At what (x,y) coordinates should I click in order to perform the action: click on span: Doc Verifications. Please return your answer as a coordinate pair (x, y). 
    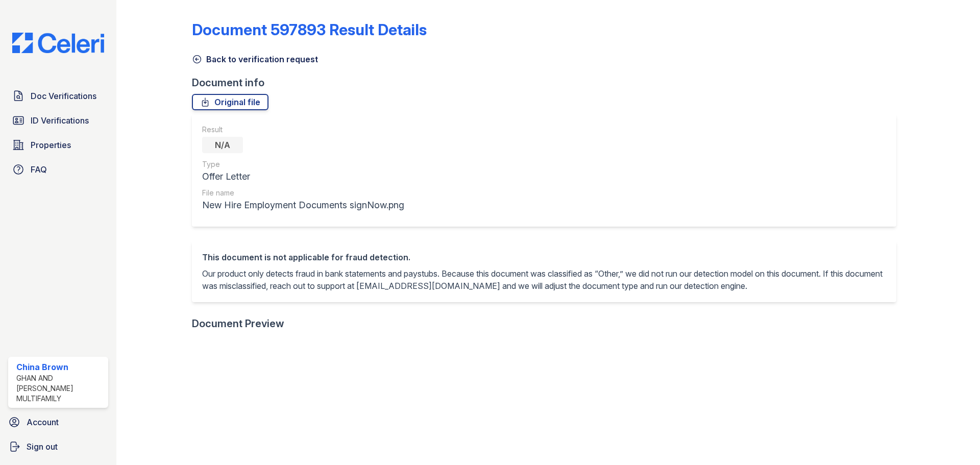
    Looking at the image, I should click on (63, 96).